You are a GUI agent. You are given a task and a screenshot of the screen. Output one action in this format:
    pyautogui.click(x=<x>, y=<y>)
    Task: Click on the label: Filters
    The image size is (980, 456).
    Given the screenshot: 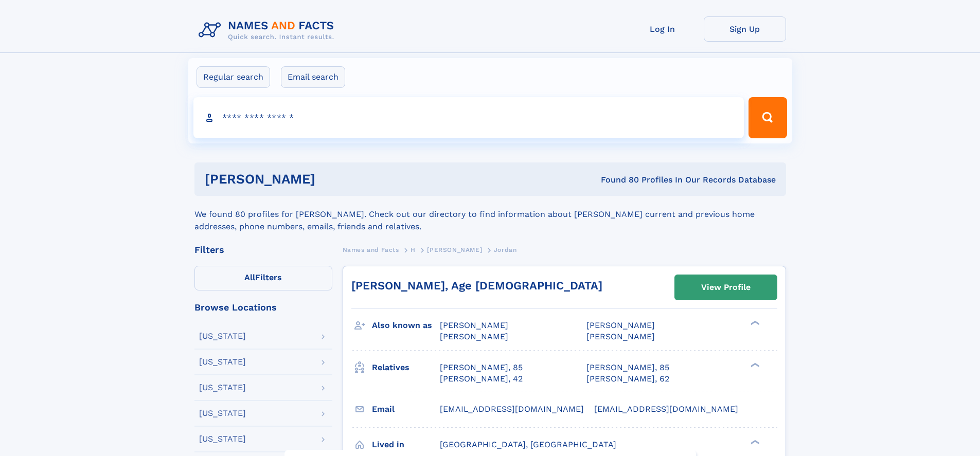 What is the action you would take?
    pyautogui.click(x=263, y=278)
    